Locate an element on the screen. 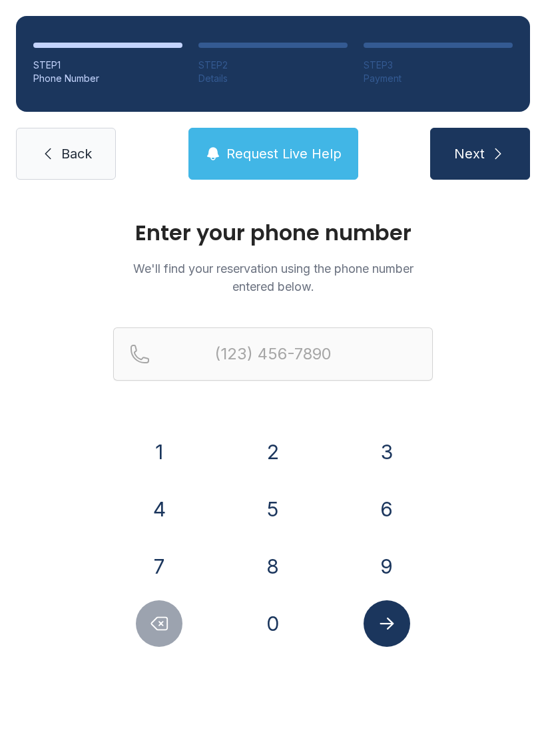  div: Payment is located at coordinates (438, 78).